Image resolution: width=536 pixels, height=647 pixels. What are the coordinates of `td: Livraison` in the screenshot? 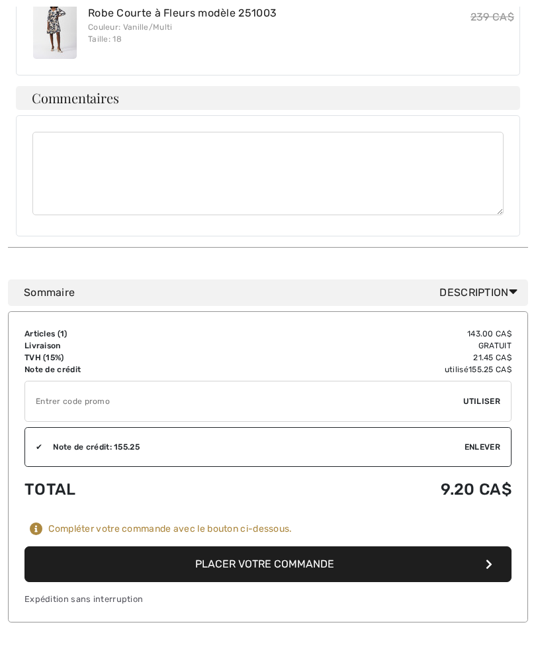 It's located at (132, 345).